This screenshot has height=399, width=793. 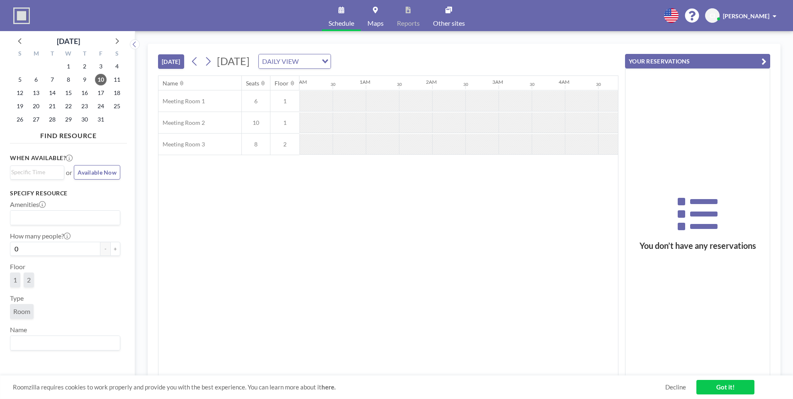 I want to click on span: Room, so click(x=22, y=311).